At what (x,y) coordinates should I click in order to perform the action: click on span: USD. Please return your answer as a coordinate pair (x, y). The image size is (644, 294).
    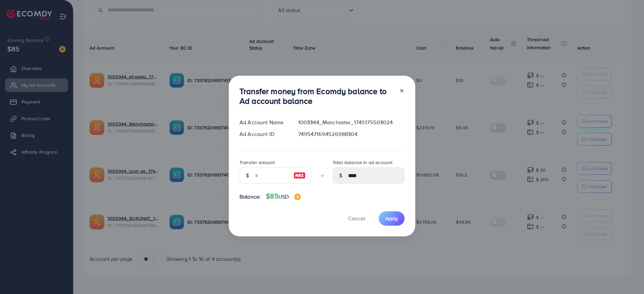
    Looking at the image, I should click on (284, 197).